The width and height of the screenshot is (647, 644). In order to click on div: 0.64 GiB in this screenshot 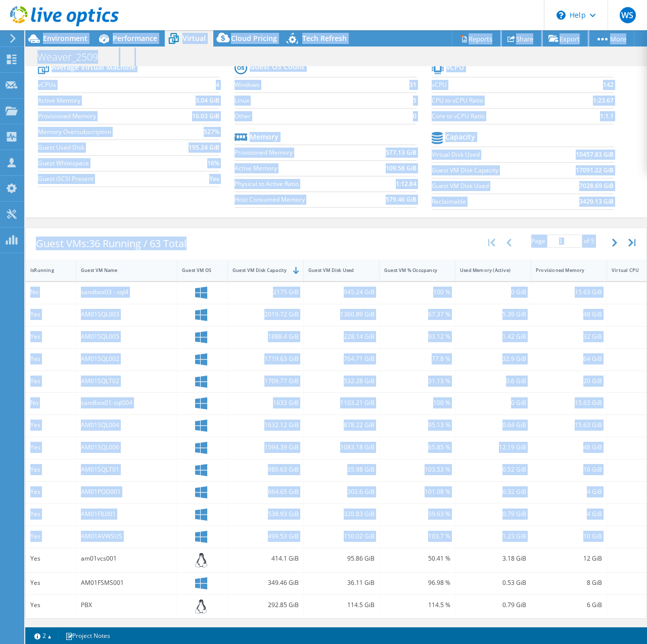, I will do `click(493, 425)`.